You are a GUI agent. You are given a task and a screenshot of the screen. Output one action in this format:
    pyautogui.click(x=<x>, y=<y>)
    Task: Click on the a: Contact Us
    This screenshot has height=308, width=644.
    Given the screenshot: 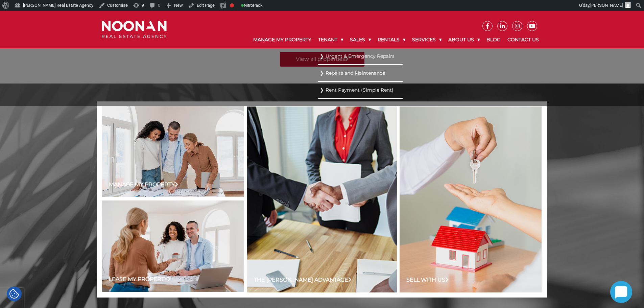 What is the action you would take?
    pyautogui.click(x=523, y=39)
    